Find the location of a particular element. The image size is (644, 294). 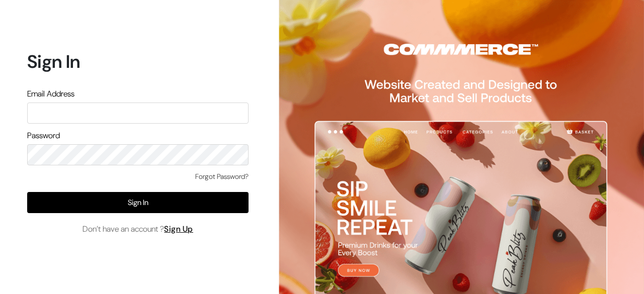

h1: Sign In is located at coordinates (138, 61).